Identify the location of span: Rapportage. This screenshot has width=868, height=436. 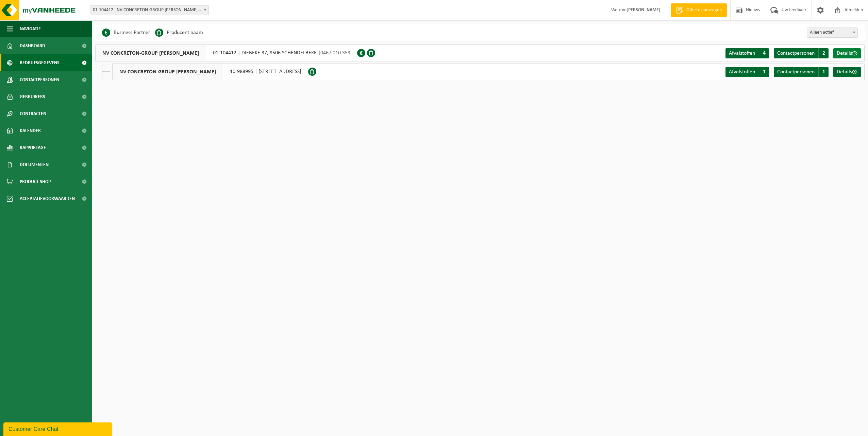
(33, 148).